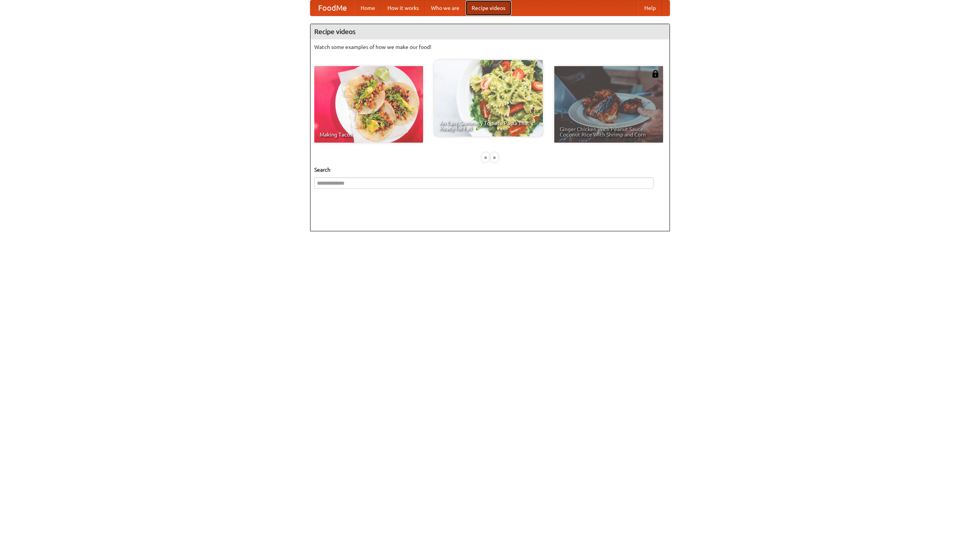 This screenshot has width=980, height=541. What do you see at coordinates (490, 170) in the screenshot?
I see `h5: Search` at bounding box center [490, 170].